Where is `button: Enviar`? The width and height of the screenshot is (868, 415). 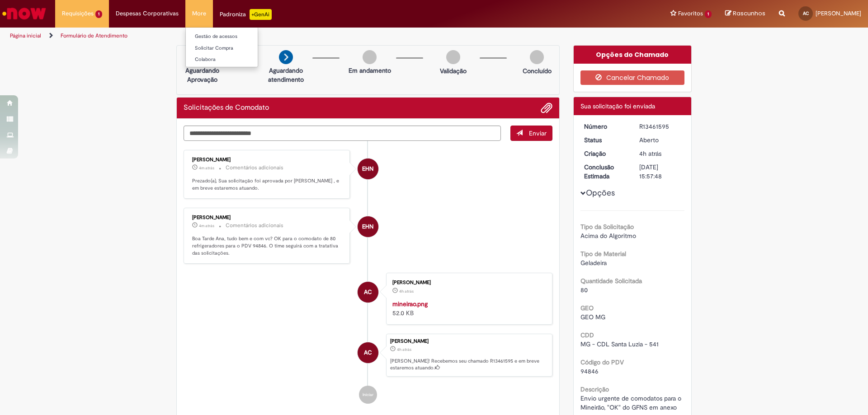 button: Enviar is located at coordinates (531, 133).